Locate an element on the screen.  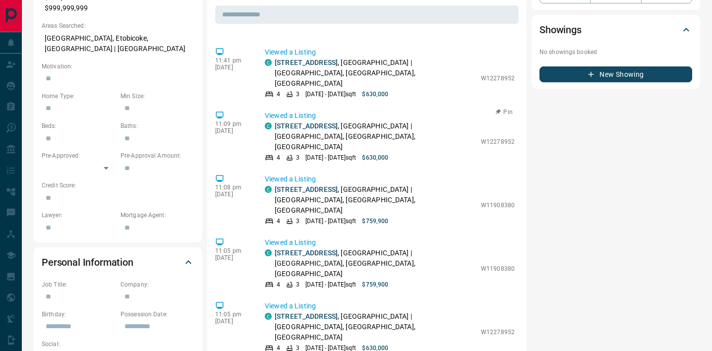
p: Motivation: is located at coordinates (118, 66).